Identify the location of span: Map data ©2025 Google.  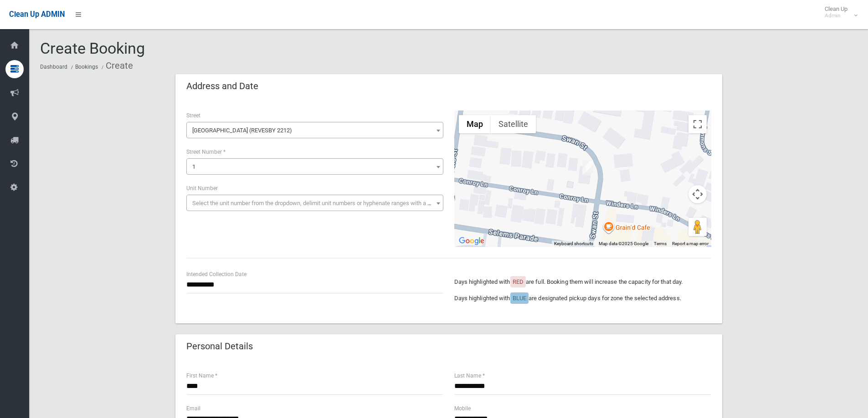
(624, 244).